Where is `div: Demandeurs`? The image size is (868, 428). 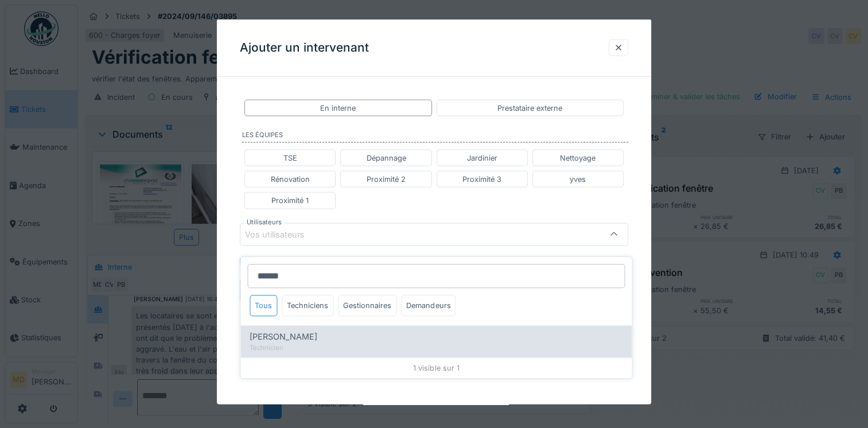
div: Demandeurs is located at coordinates (428, 305).